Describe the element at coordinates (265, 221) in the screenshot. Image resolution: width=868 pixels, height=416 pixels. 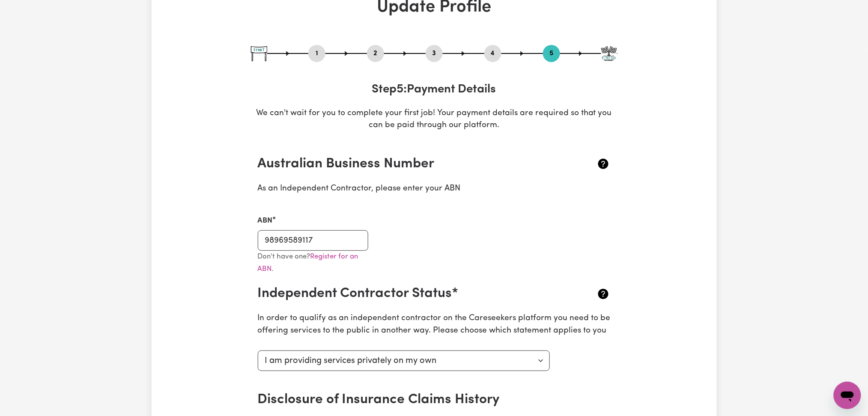
I see `label: ABN` at that location.